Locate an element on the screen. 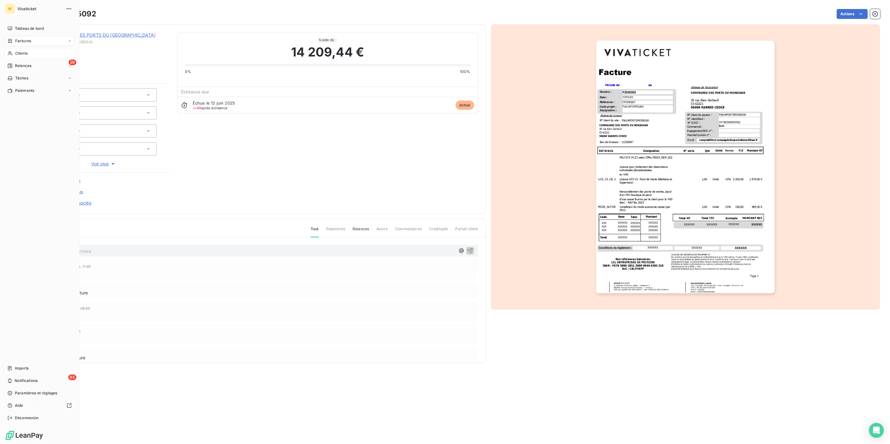 This screenshot has width=890, height=444. img: invoice_thumbnail is located at coordinates (685, 167).